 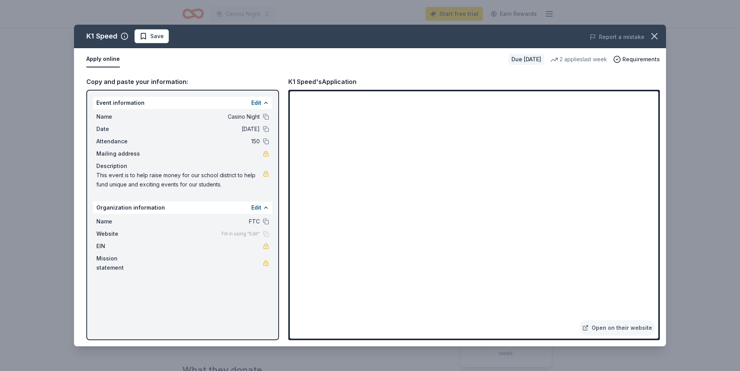 I want to click on span: This event is to help raise money for our school district to help fund unique and exciting events..., so click(x=180, y=180).